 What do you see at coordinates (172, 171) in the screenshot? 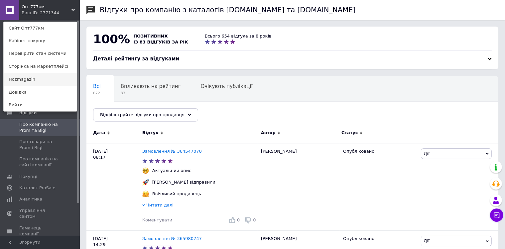
I see `div: Актуальний опис` at bounding box center [172, 171].